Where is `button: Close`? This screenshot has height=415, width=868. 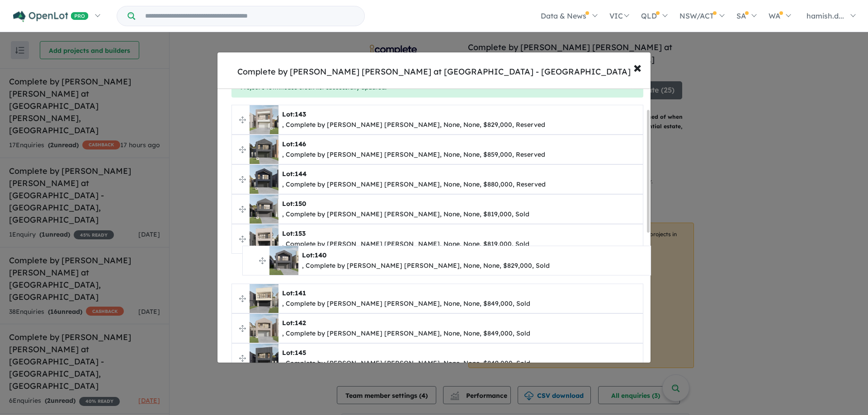
button: Close is located at coordinates (632, 87).